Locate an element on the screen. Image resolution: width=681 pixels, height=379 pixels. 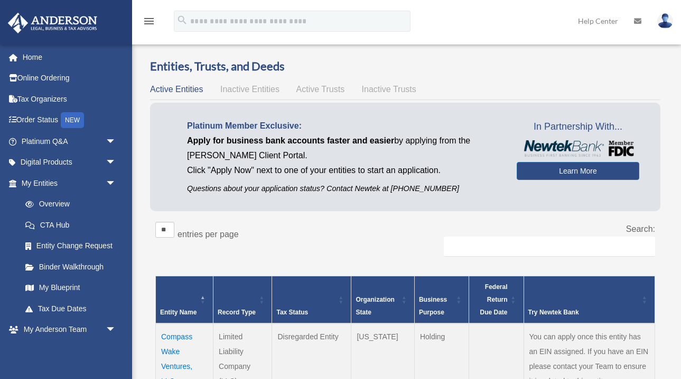
span: Federal Return Due Date is located at coordinates (494, 299).